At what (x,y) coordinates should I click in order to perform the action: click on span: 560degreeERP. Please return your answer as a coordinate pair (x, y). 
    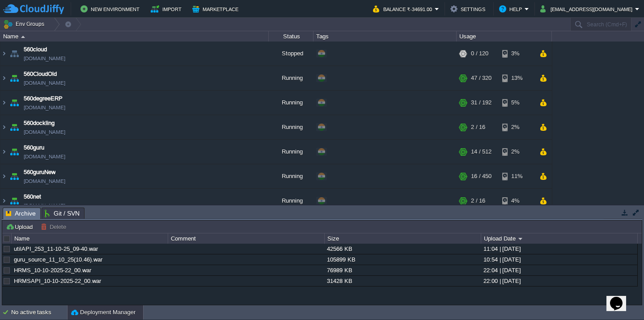
    Looking at the image, I should click on (43, 99).